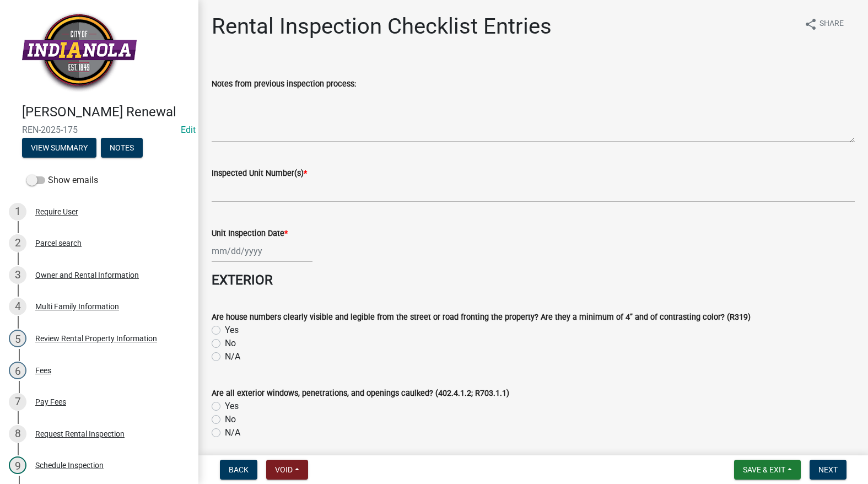  What do you see at coordinates (259, 174) in the screenshot?
I see `label: Inspected Unit Number(s)` at bounding box center [259, 174].